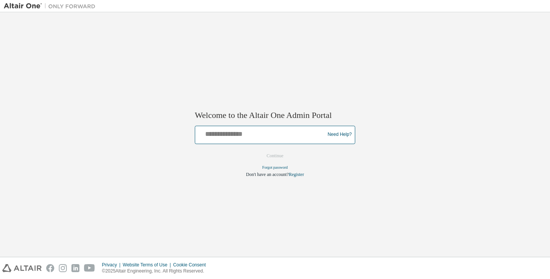  What do you see at coordinates (275, 167) in the screenshot?
I see `a: Forgot password` at bounding box center [275, 167].